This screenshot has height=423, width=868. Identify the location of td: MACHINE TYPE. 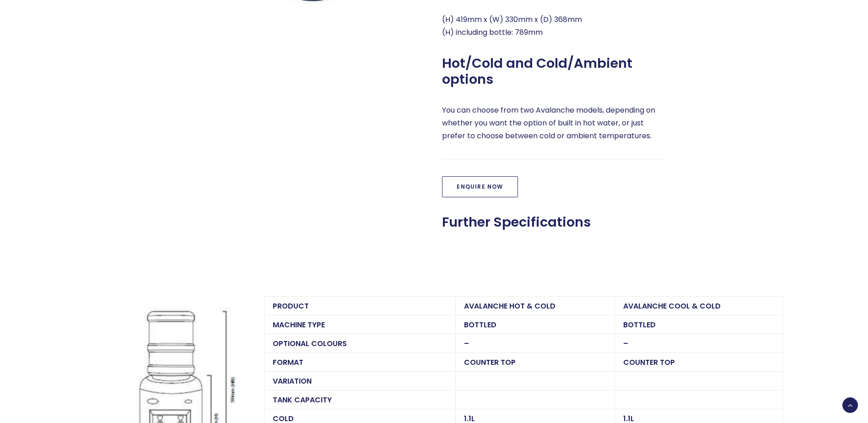
(360, 324).